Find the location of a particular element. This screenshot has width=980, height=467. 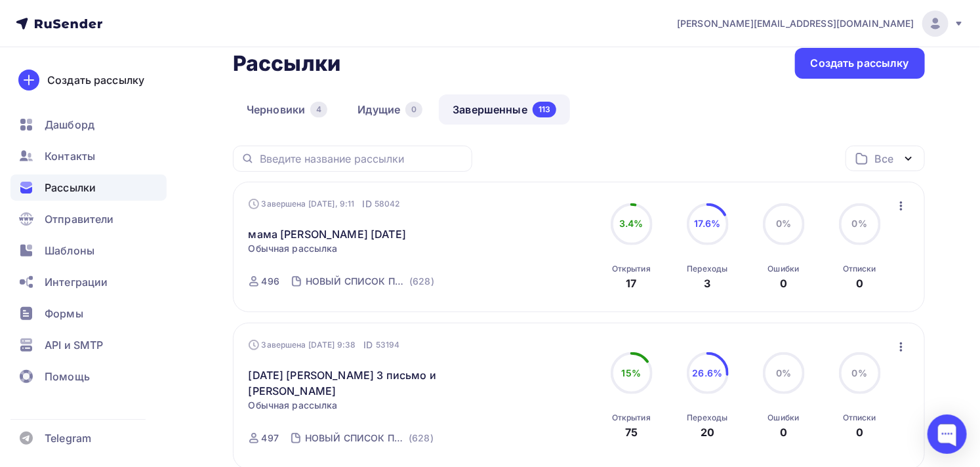

a: Завершенные113 is located at coordinates (504, 109).